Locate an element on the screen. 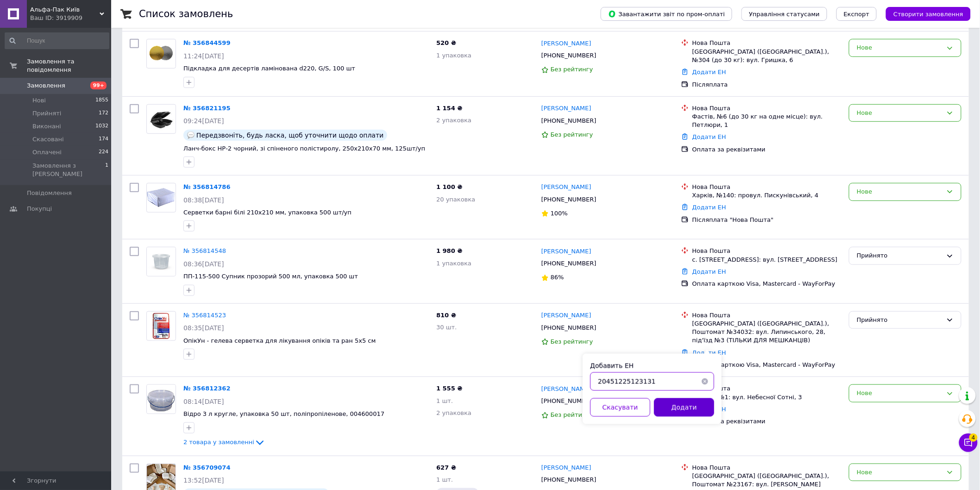 The height and width of the screenshot is (490, 980). span: Завантажити звіт по пром-оплаті is located at coordinates (667, 14).